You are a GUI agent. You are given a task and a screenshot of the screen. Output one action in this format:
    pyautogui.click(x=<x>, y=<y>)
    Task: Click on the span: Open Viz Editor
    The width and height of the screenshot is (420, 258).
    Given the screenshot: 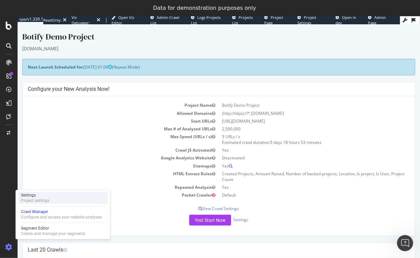 What is the action you would take?
    pyautogui.click(x=123, y=20)
    